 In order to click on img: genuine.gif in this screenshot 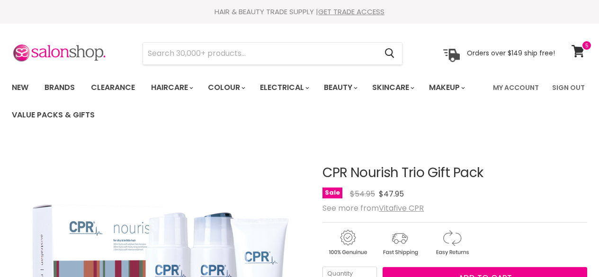, I will do `click(347, 242)`.